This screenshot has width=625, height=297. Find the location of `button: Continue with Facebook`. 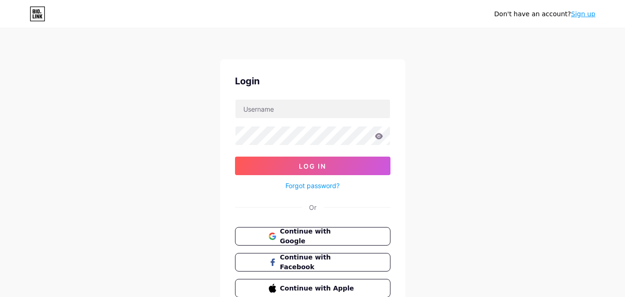

button: Continue with Facebook is located at coordinates (313, 262).